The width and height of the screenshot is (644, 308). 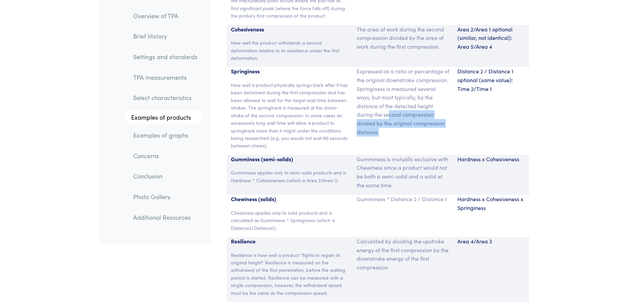 What do you see at coordinates (491, 241) in the screenshot?
I see `p: Area 4/Area 3` at bounding box center [491, 241].